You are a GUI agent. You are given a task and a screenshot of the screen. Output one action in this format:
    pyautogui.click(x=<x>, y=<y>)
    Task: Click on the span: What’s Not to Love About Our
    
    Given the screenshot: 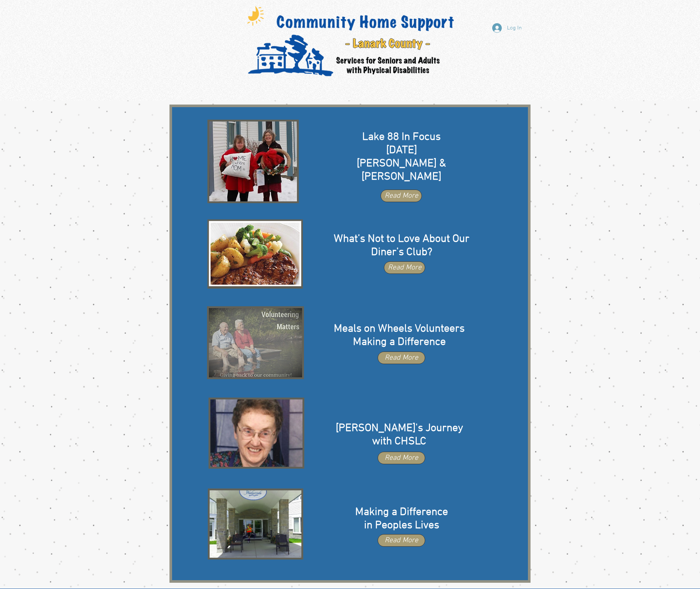 What is the action you would take?
    pyautogui.click(x=401, y=239)
    